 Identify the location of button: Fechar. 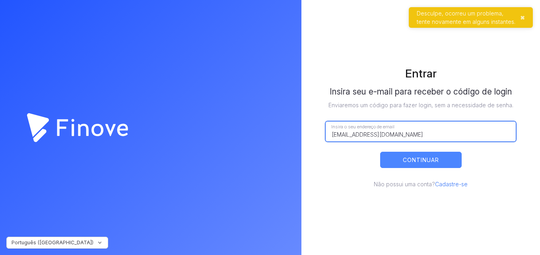
(523, 18).